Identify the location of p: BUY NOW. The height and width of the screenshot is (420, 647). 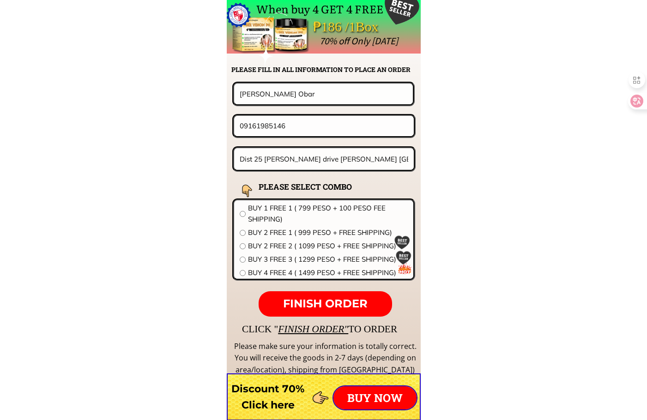
(375, 398).